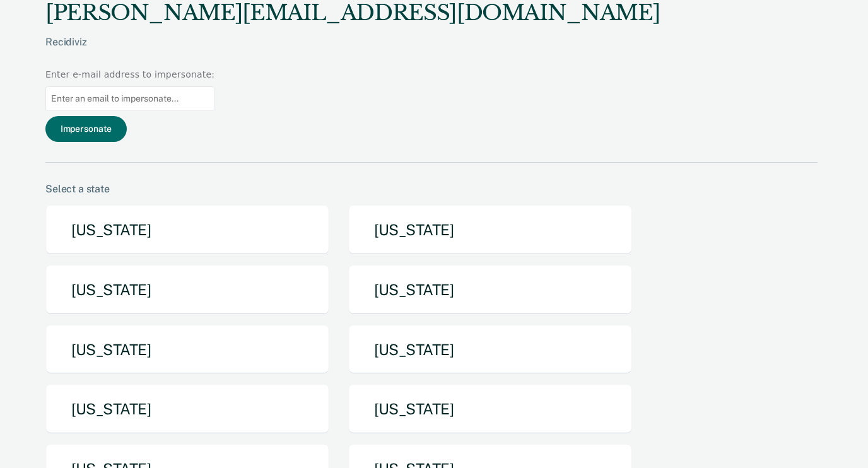 This screenshot has width=868, height=468. I want to click on div: Enter e-mail address to impersonate:, so click(130, 75).